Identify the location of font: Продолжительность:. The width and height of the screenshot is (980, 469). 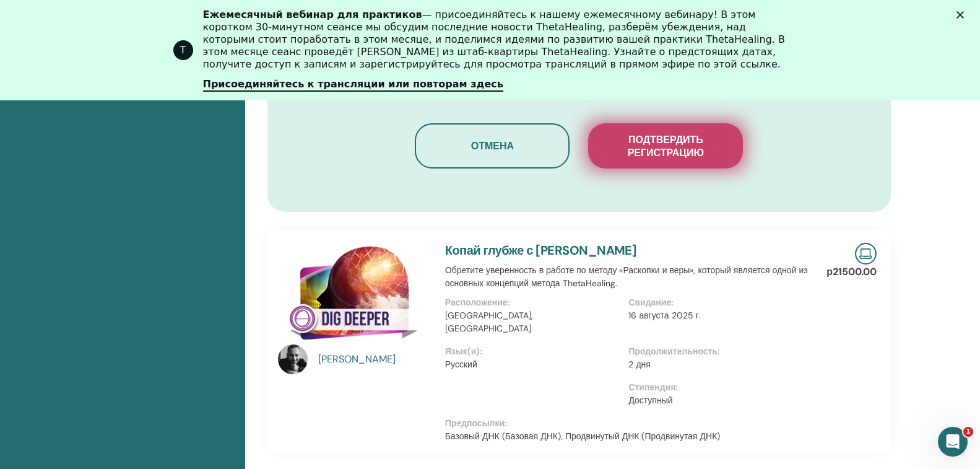
(674, 351).